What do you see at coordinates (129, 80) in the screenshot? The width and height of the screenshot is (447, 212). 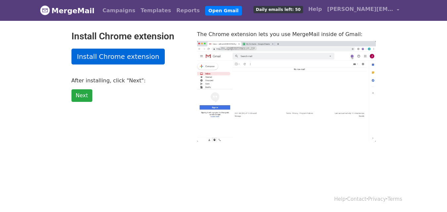 I see `p: After installing, click "Next":` at bounding box center [129, 80].